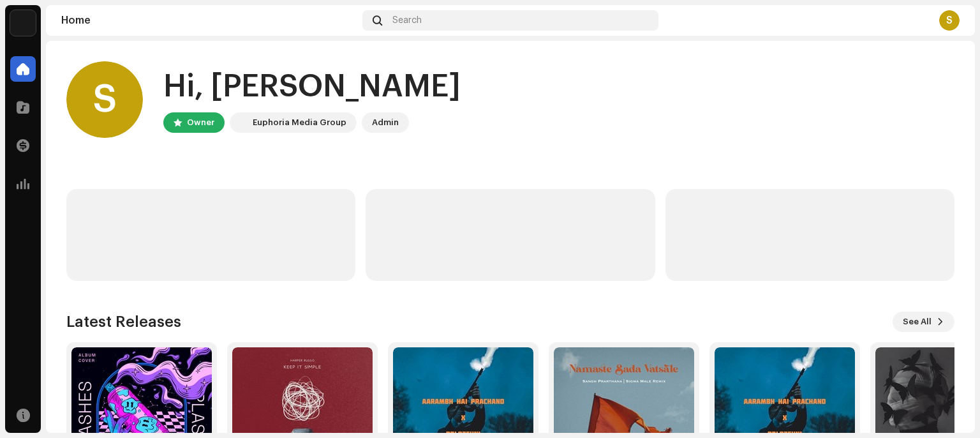  I want to click on span: Search, so click(407, 20).